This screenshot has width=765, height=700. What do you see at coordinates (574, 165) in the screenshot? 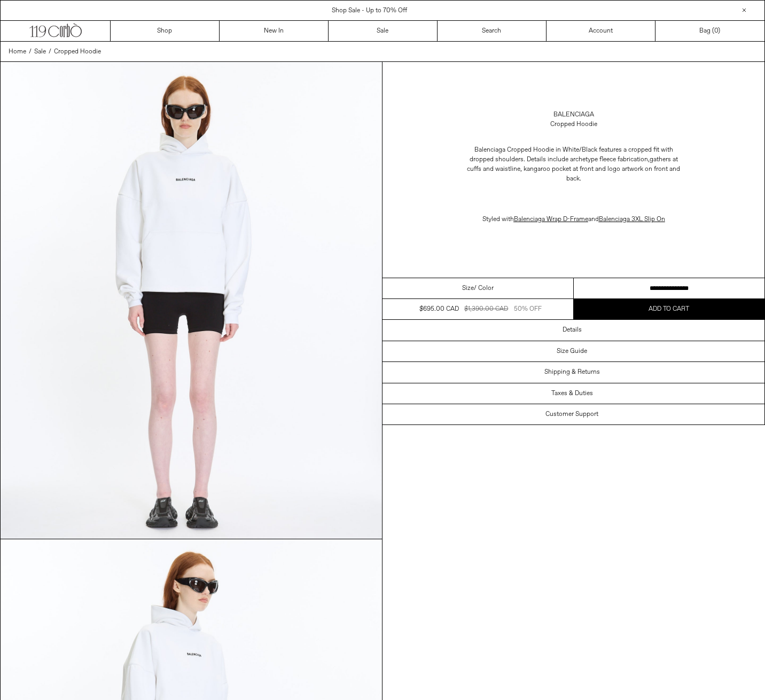
I see `p: Balenciaga Cropped Hoodie in White/Black features a cropped fit with dropped shoulders. Details i...` at bounding box center [574, 165].